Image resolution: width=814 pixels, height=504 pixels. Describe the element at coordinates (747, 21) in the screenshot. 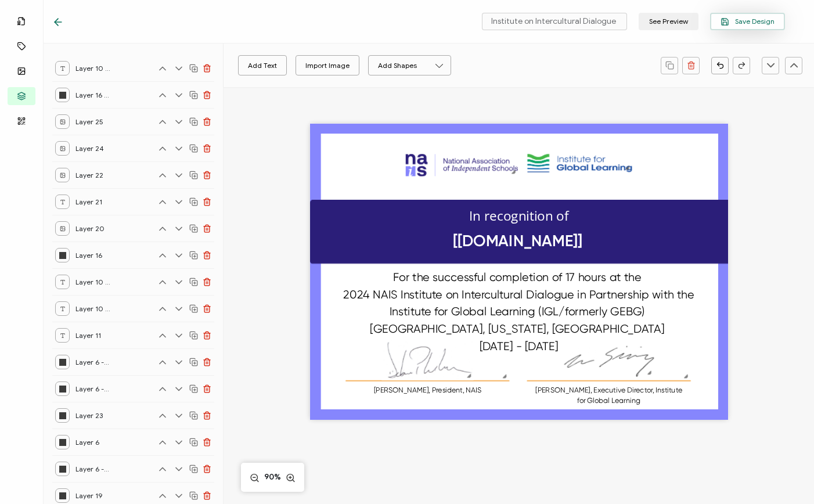

I see `button: Save Design` at that location.